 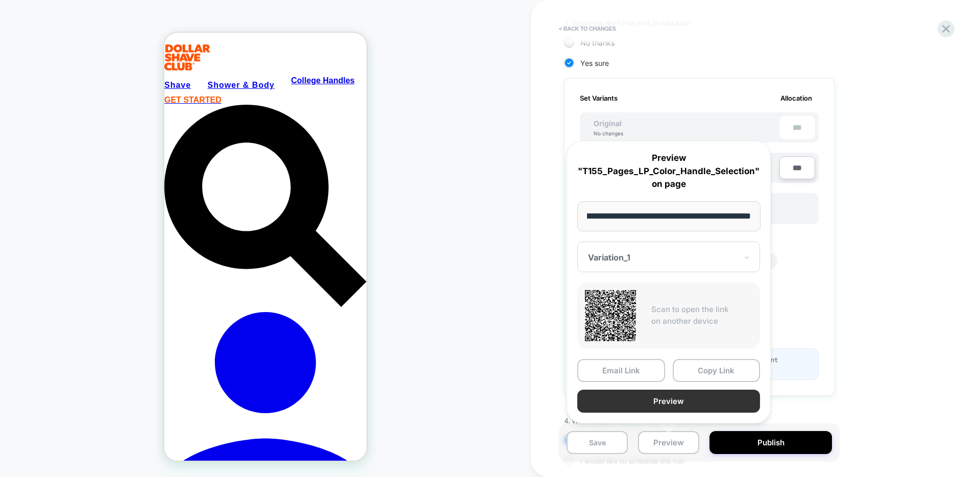 I want to click on span: Shower & Body, so click(x=76, y=52).